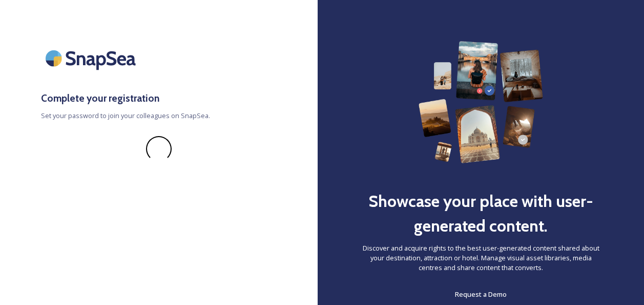  Describe the element at coordinates (159, 115) in the screenshot. I see `span: Set your password to join your colleagues on SnapSea.` at that location.